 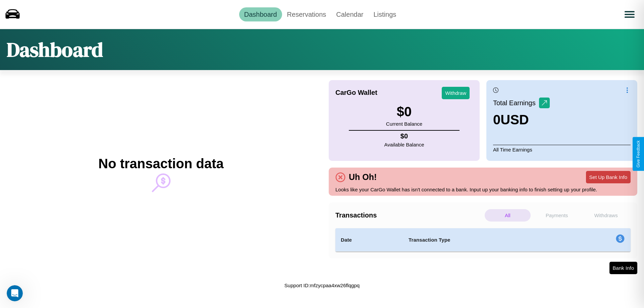 What do you see at coordinates (404, 136) in the screenshot?
I see `h4: $ 0` at bounding box center [404, 136].